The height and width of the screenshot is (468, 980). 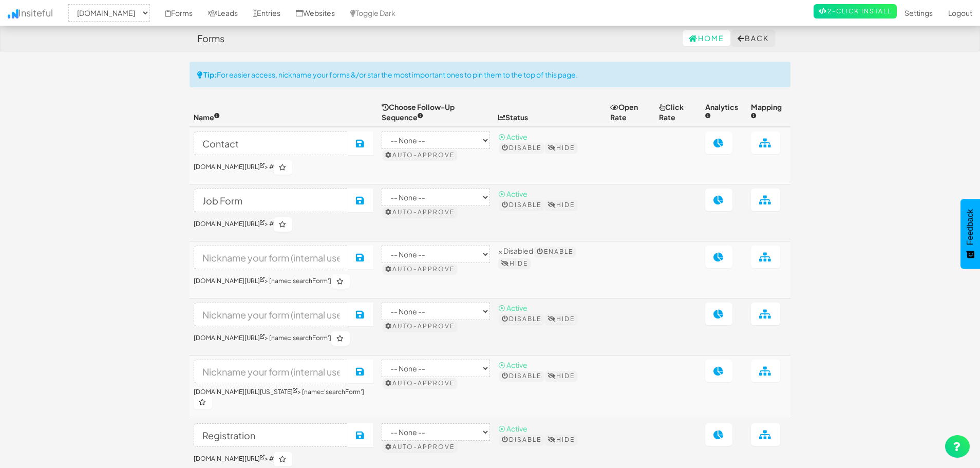 I want to click on button: Enable, so click(x=555, y=252).